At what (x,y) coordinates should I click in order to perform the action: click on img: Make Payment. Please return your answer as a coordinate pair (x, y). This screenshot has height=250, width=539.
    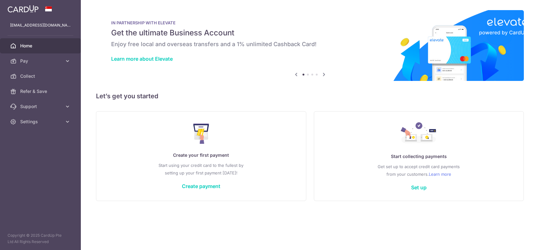
    Looking at the image, I should click on (201, 134).